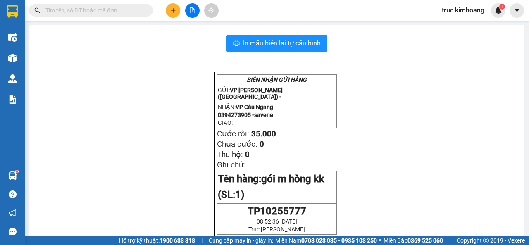 The height and width of the screenshot is (245, 529). What do you see at coordinates (517, 10) in the screenshot?
I see `span: caret-down` at bounding box center [517, 10].